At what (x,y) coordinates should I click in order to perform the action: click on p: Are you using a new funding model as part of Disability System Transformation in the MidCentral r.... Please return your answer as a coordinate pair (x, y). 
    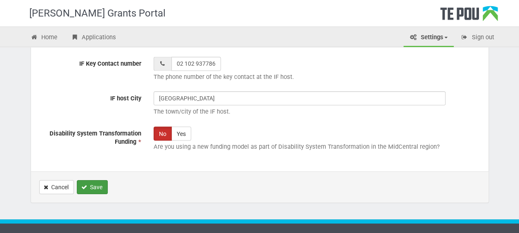
    Looking at the image, I should click on (316, 147).